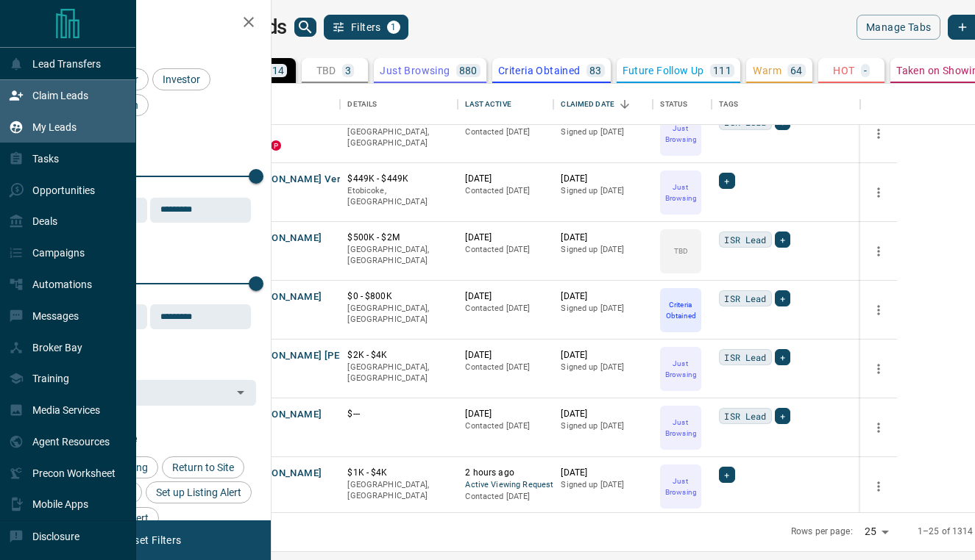  I want to click on button: Manage Tabs, so click(899, 27).